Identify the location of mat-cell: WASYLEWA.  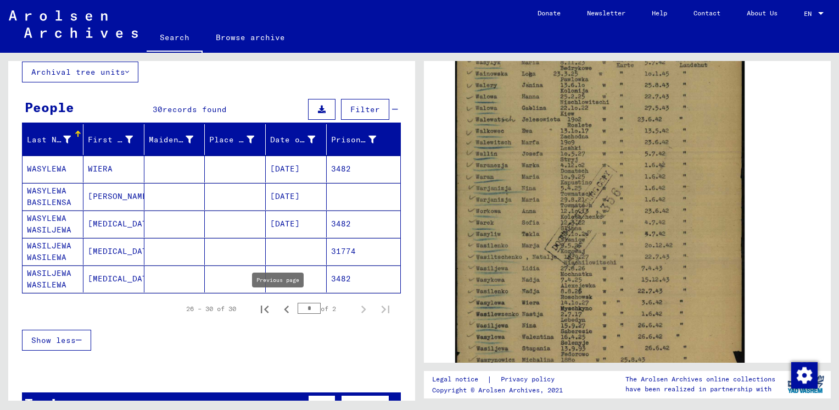
(53, 169).